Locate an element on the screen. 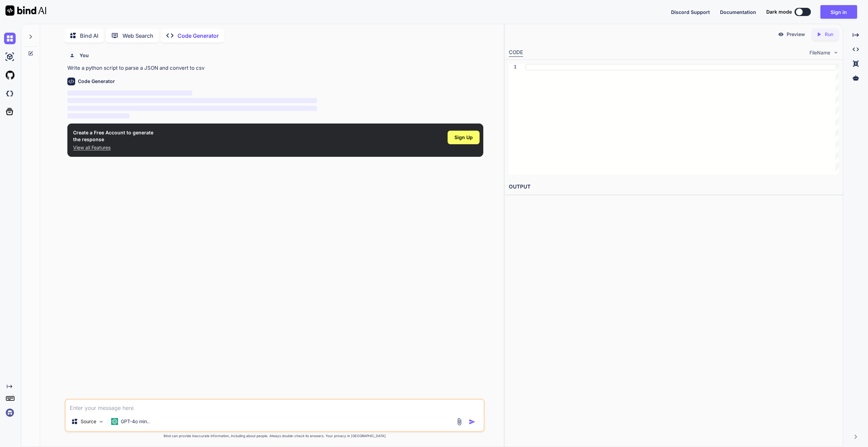  button: Sign in is located at coordinates (839, 12).